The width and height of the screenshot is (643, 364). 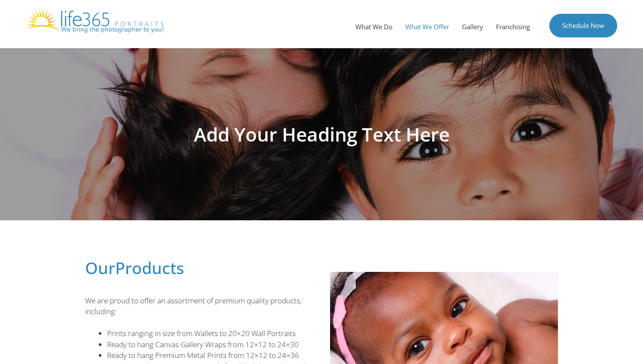 What do you see at coordinates (472, 27) in the screenshot?
I see `a: Gallery` at bounding box center [472, 27].